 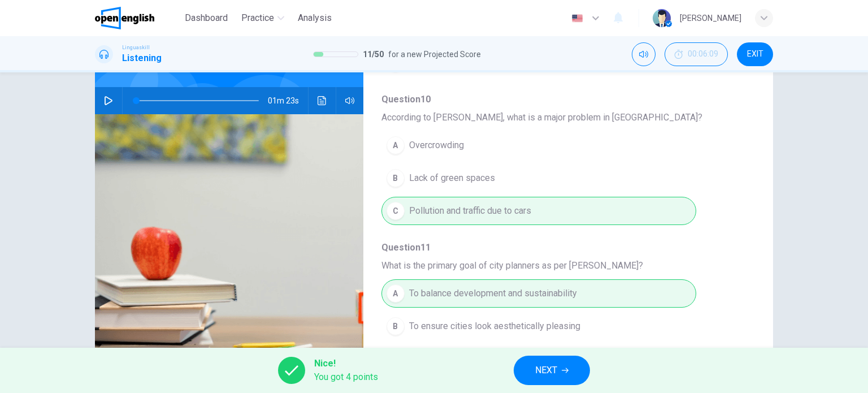 I want to click on span: 01m 23s, so click(x=288, y=101).